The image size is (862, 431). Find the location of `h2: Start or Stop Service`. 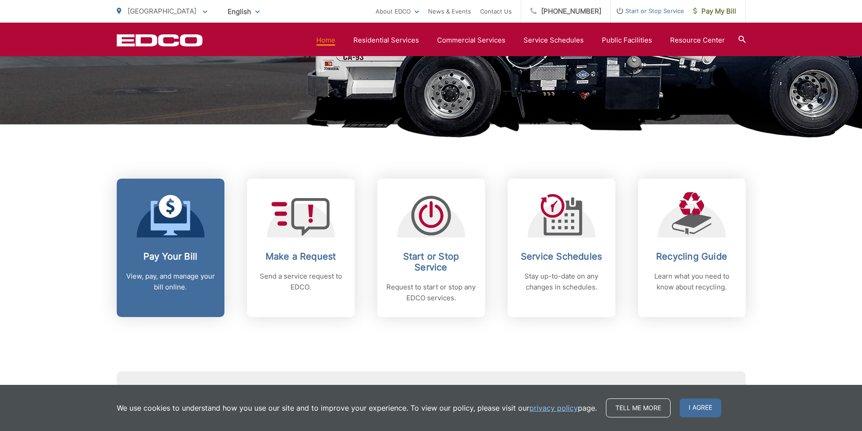

h2: Start or Stop Service is located at coordinates (431, 262).